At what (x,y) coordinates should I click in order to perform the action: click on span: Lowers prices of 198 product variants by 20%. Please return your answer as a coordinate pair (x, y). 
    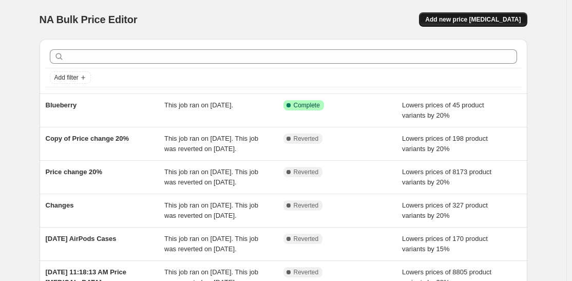
    Looking at the image, I should click on (445, 143).